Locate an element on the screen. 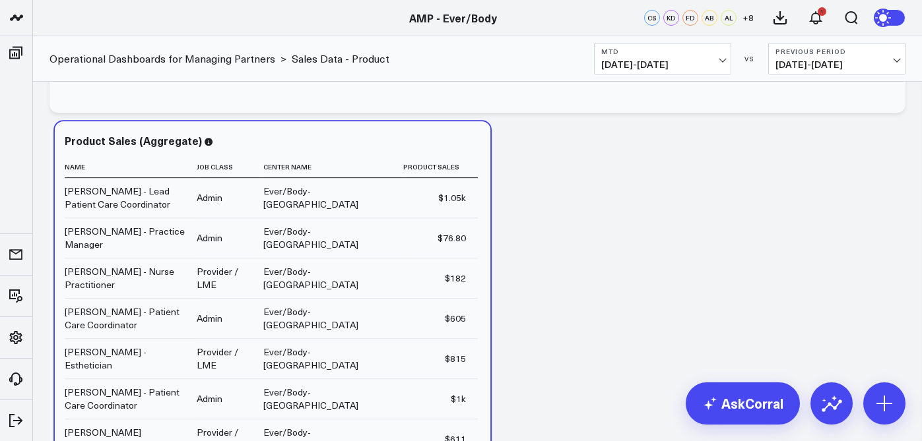 The image size is (922, 441). a: AMP - Ever/Body is located at coordinates (453, 18).